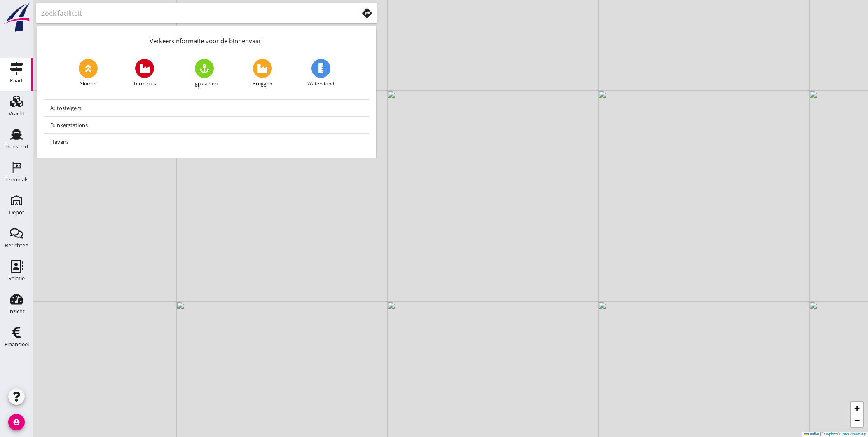  Describe the element at coordinates (144, 84) in the screenshot. I see `span: Terminals` at that location.